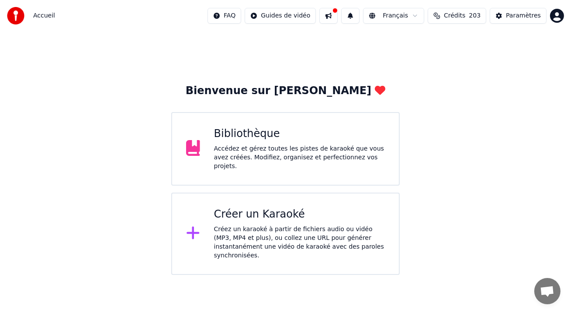  Describe the element at coordinates (224, 16) in the screenshot. I see `button: FAQ` at that location.